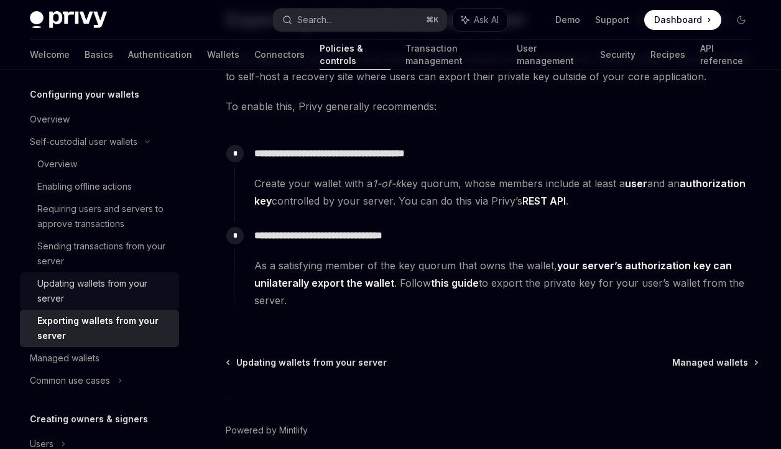 Image resolution: width=781 pixels, height=449 pixels. I want to click on span: To enable this, Privy generally recommends:, so click(492, 106).